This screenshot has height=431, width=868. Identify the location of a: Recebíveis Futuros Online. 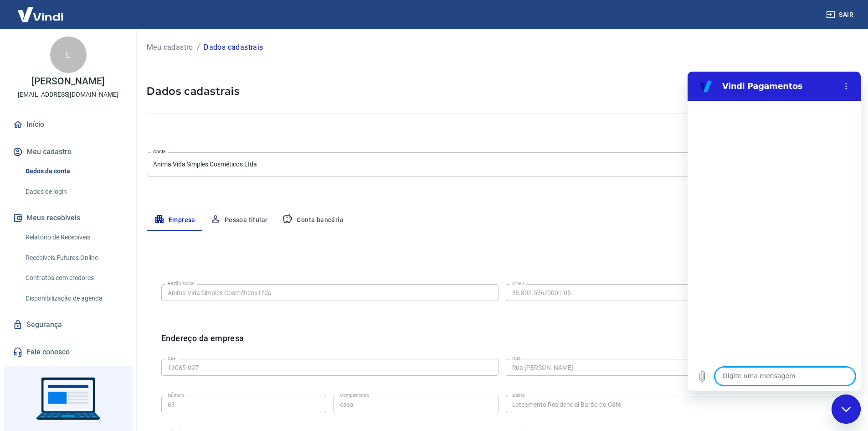
(73, 257).